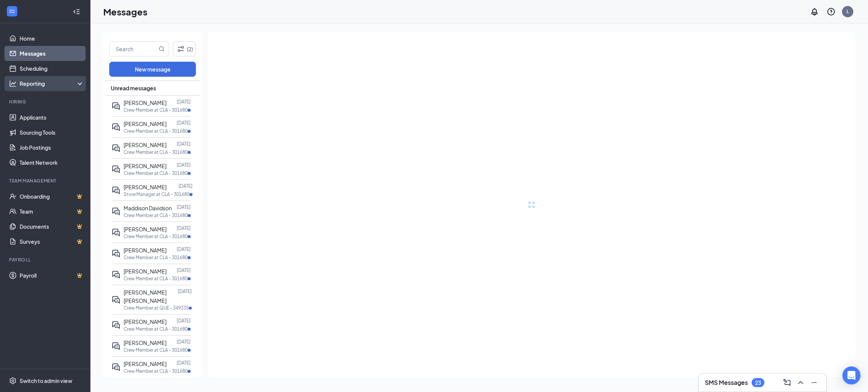  Describe the element at coordinates (814, 383) in the screenshot. I see `button: Minimize` at that location.